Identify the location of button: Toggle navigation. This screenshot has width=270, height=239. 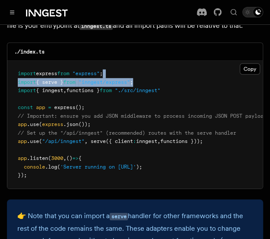
(12, 12).